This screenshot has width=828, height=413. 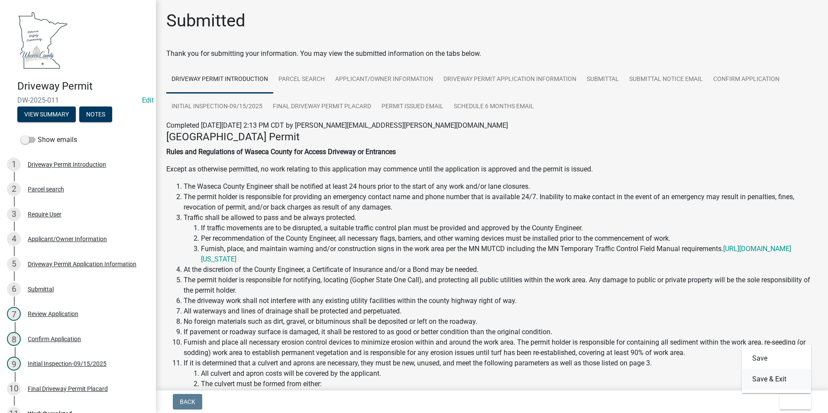 What do you see at coordinates (68, 389) in the screenshot?
I see `div: Final Driveway Permit Placard` at bounding box center [68, 389].